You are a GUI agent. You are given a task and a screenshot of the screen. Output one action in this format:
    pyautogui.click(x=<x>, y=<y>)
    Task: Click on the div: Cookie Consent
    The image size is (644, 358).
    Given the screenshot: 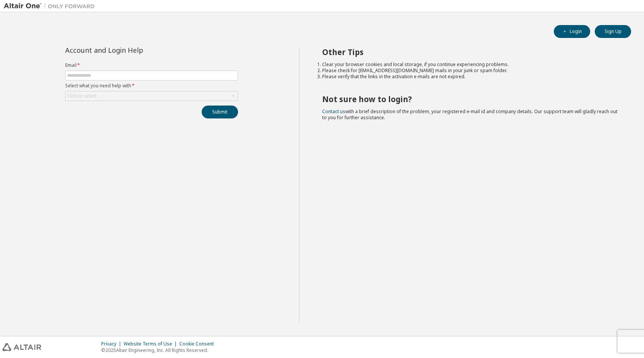 What is the action you would take?
    pyautogui.click(x=199, y=344)
    